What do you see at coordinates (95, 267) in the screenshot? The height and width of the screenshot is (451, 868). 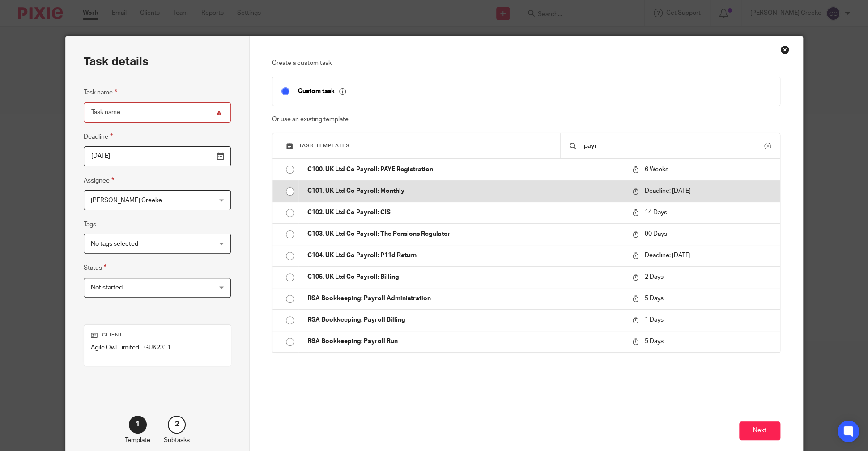 I see `label: Status` at bounding box center [95, 267].